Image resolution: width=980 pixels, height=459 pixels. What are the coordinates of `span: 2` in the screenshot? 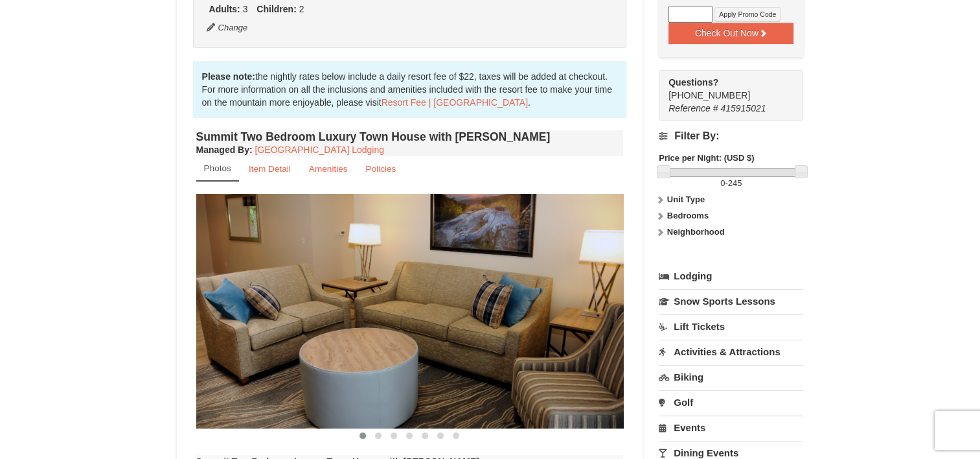 It's located at (302, 9).